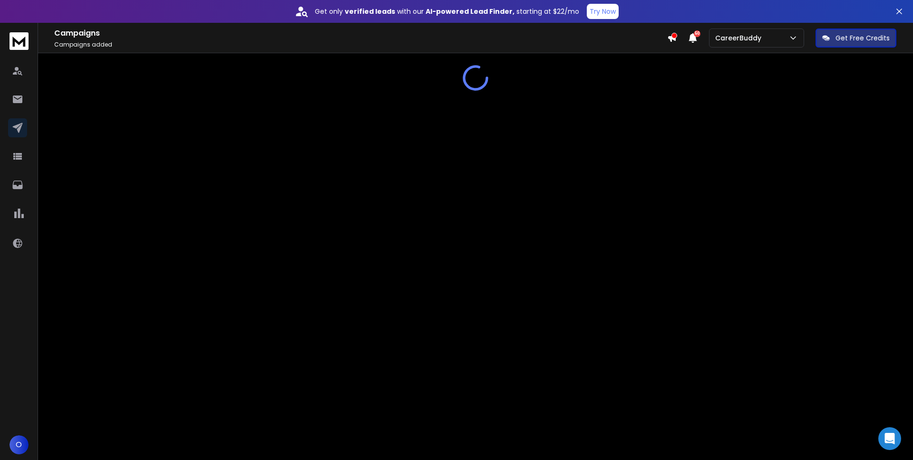 Image resolution: width=913 pixels, height=460 pixels. What do you see at coordinates (19, 445) in the screenshot?
I see `button: O` at bounding box center [19, 445].